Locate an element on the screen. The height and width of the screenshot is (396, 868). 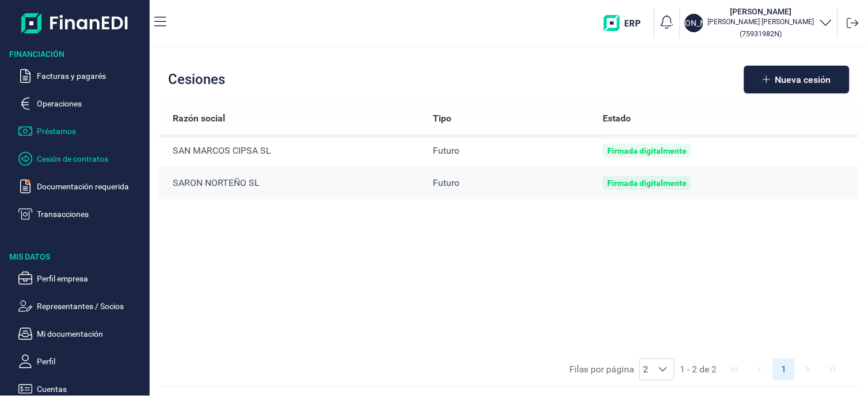
button: Cesión de contratos is located at coordinates (82, 159).